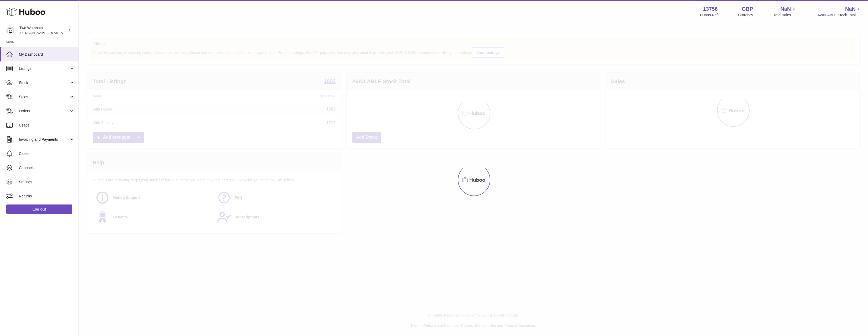 Image resolution: width=868 pixels, height=336 pixels. Describe the element at coordinates (839, 15) in the screenshot. I see `span: AVAILABLE Stock Total` at that location.